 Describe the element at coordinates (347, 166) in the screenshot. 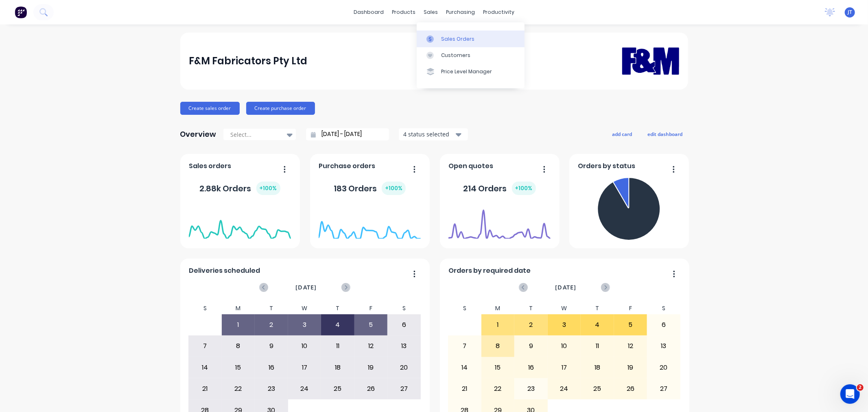

I see `span: Purchase orders` at that location.